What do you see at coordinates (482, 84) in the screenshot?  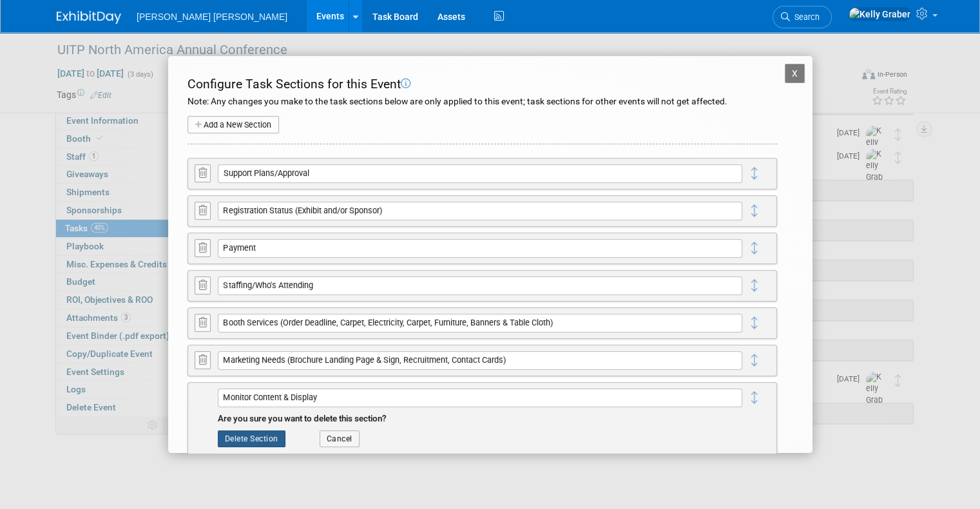 I see `div: Configure Task Sections for this Event` at bounding box center [482, 84].